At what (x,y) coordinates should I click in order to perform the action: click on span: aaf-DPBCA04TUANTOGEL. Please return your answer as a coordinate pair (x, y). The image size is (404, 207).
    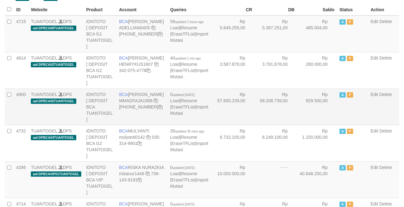
    Looking at the image, I should click on (53, 137).